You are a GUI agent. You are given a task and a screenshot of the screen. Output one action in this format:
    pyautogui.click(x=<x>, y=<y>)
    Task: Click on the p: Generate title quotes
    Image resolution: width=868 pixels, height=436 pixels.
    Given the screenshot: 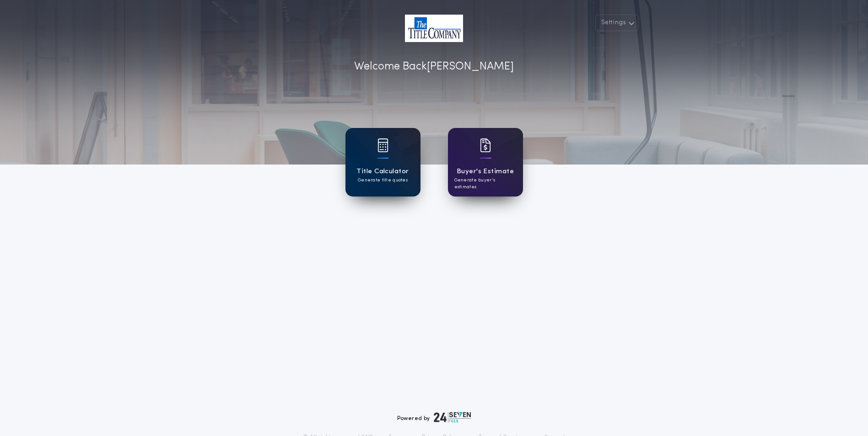 What is the action you would take?
    pyautogui.click(x=383, y=180)
    